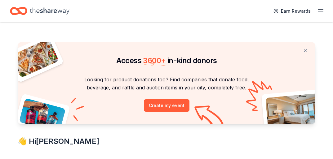 The width and height of the screenshot is (333, 159). What do you see at coordinates (40, 11) in the screenshot?
I see `a: Home` at bounding box center [40, 11].